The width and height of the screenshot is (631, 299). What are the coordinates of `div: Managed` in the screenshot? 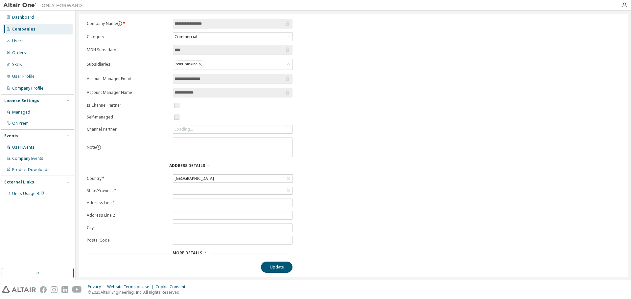 It's located at (21, 112).